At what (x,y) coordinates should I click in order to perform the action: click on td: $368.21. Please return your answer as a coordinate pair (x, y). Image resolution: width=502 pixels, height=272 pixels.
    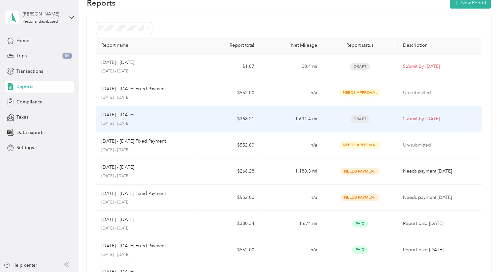
    Looking at the image, I should click on (228, 119).